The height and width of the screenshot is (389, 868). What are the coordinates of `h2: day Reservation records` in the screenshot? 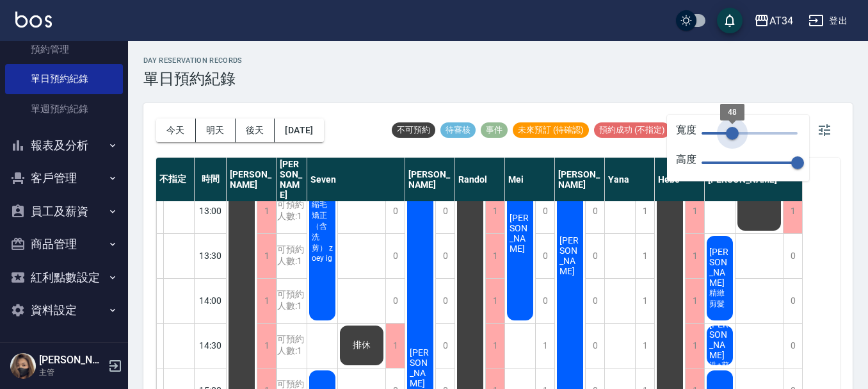 It's located at (192, 61).